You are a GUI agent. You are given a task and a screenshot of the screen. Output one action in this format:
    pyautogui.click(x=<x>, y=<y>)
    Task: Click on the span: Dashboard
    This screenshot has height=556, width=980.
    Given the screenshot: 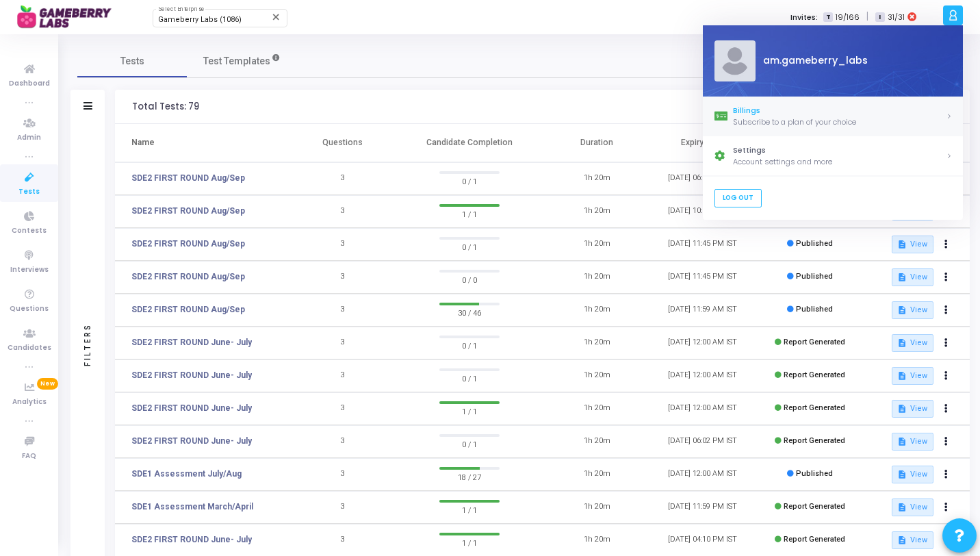 What is the action you would take?
    pyautogui.click(x=29, y=84)
    